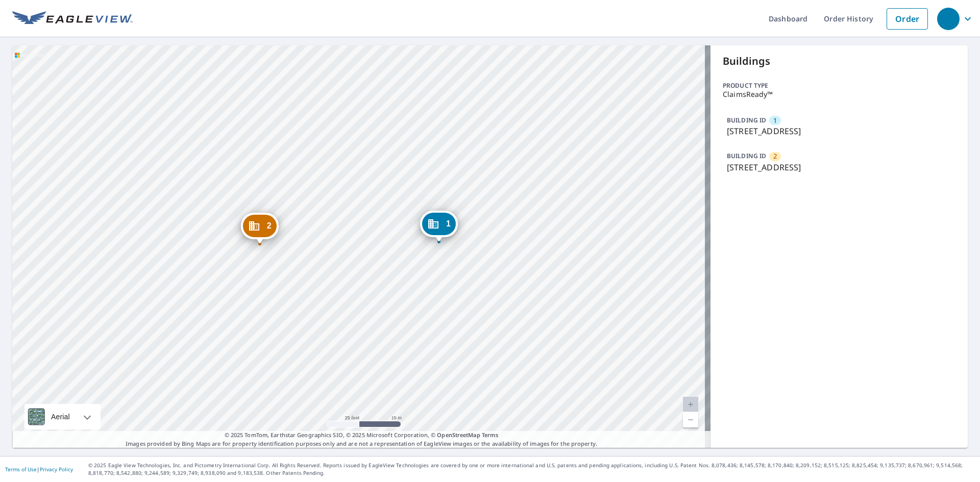 The height and width of the screenshot is (482, 980). I want to click on p: ClaimsReady™, so click(839, 95).